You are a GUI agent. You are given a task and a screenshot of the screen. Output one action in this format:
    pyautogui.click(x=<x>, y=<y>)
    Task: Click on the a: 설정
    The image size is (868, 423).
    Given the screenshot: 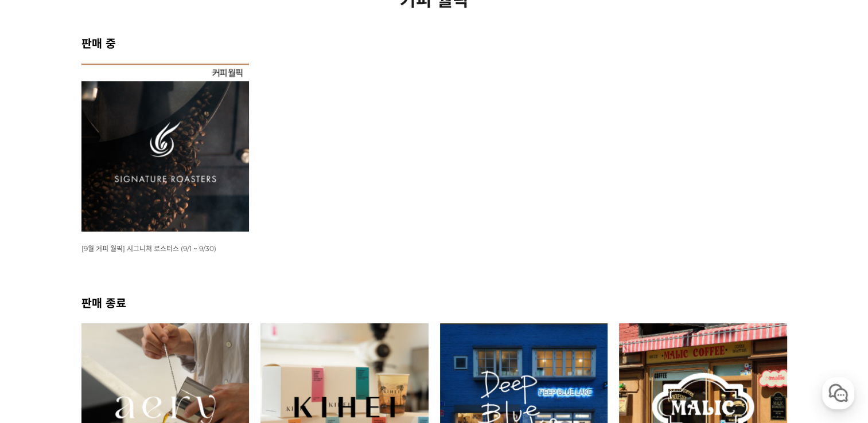 What is the action you would take?
    pyautogui.click(x=184, y=342)
    